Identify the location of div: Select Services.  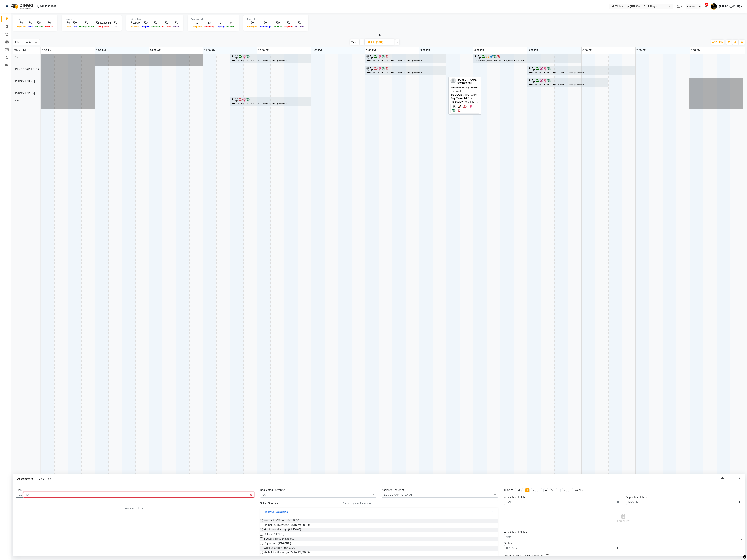
(298, 504).